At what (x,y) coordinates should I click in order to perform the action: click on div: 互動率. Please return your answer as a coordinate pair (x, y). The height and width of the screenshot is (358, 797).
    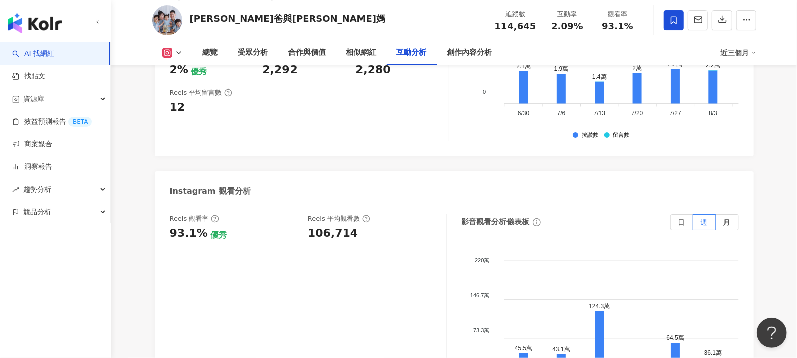
    Looking at the image, I should click on (567, 14).